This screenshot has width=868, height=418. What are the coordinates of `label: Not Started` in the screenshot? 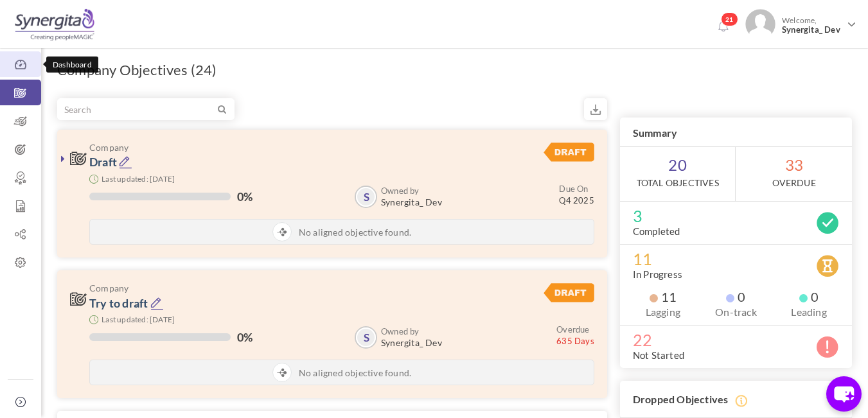 It's located at (659, 355).